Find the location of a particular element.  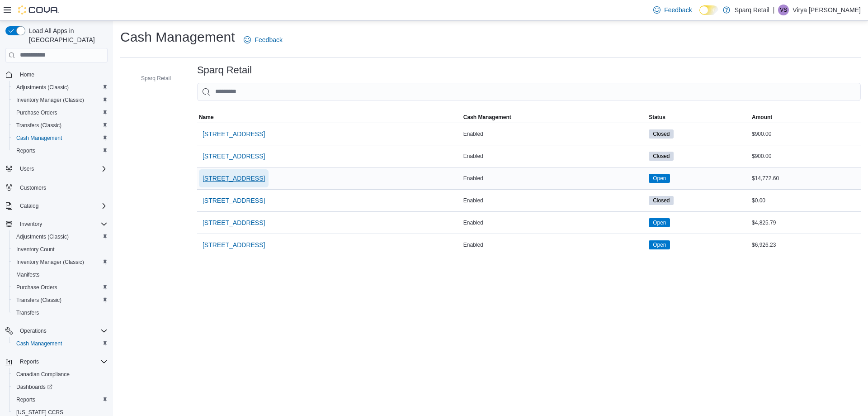

button: Operations is located at coordinates (56, 331).